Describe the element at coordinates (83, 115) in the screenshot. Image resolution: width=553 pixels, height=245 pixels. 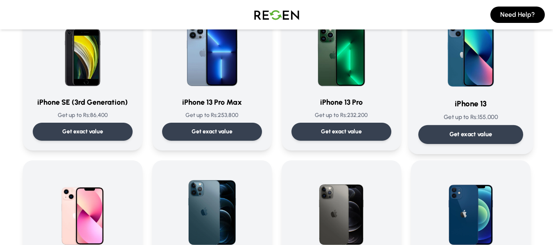
I see `p: Get up to Rs: 86,400` at that location.